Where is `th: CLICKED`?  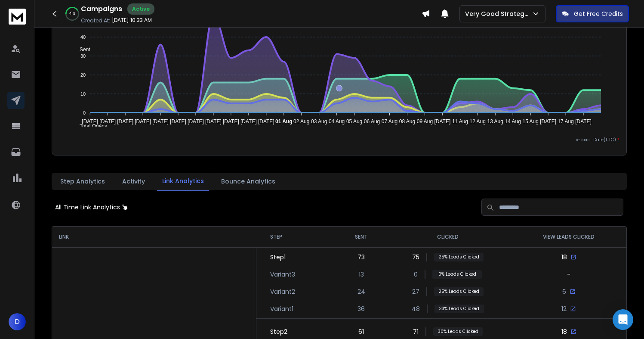 th: CLICKED is located at coordinates (447, 237).